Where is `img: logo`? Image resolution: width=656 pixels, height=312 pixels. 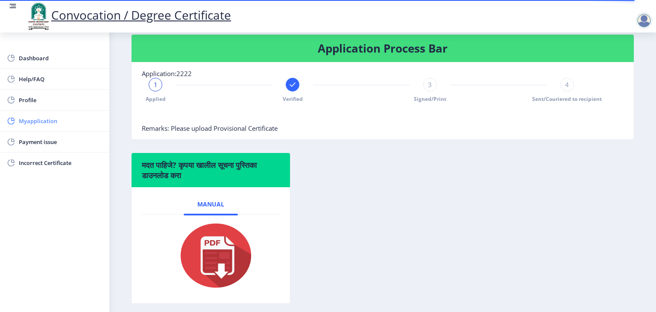
img: logo is located at coordinates (38, 16).